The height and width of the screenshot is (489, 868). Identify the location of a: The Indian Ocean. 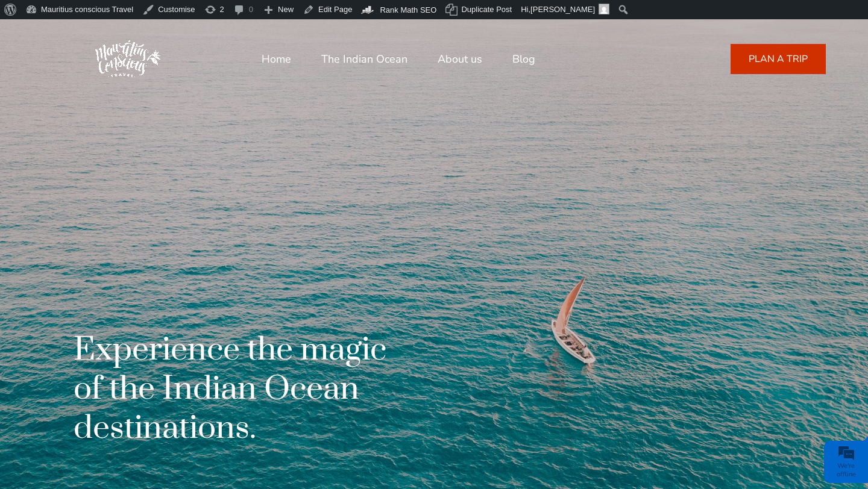
(364, 59).